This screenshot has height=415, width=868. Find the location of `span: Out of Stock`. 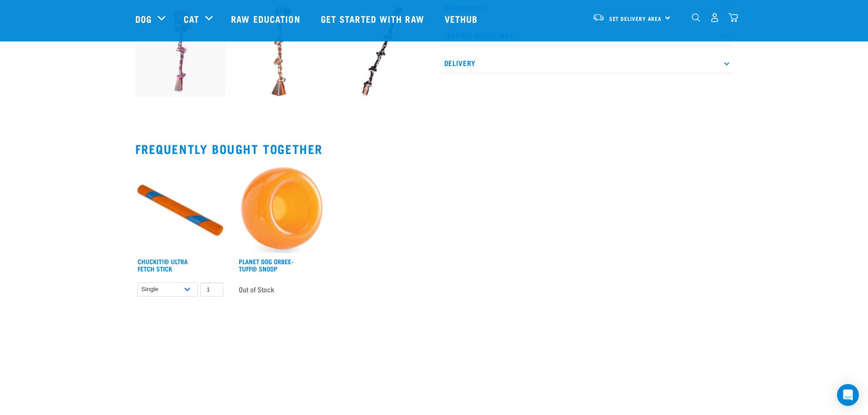

span: Out of Stock is located at coordinates (257, 289).